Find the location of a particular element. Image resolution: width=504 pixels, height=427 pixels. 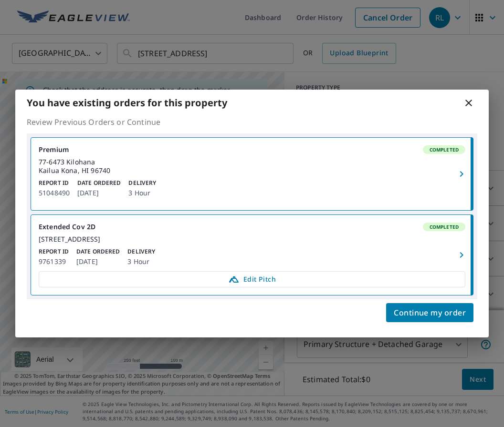

b: You have existing orders for this property is located at coordinates (127, 103).